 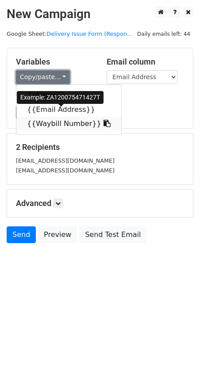 I want to click on a: Copy/paste..., so click(x=43, y=77).